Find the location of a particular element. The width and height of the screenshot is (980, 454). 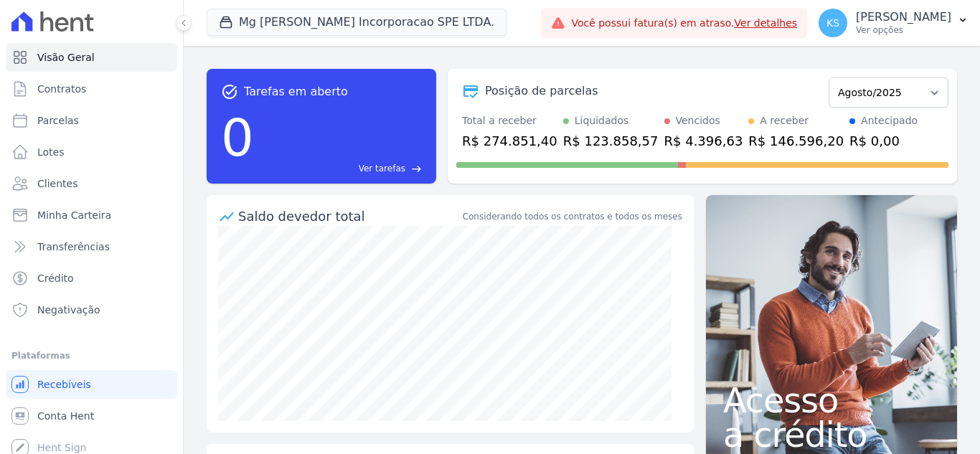

span: Você possui fatura(s) em atraso. is located at coordinates (684, 23).